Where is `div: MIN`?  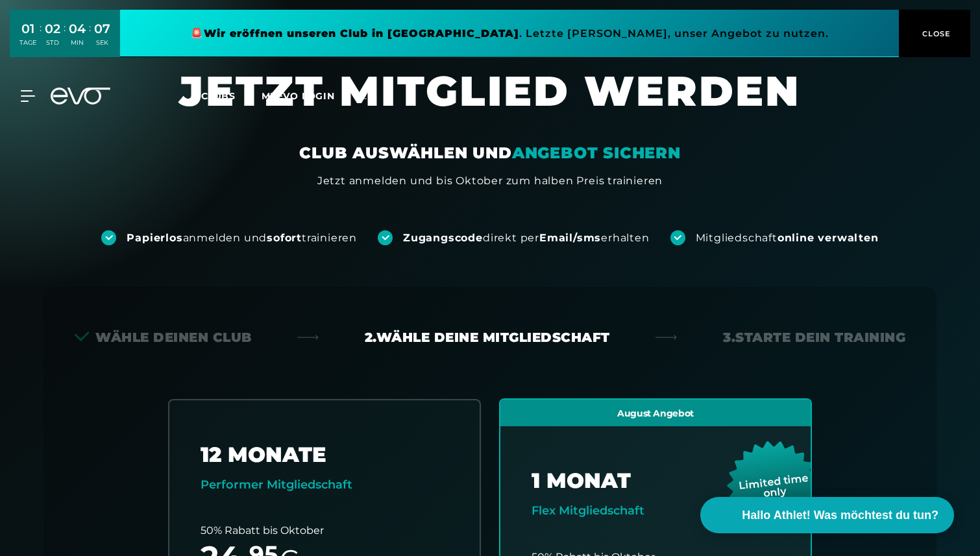 div: MIN is located at coordinates (77, 43).